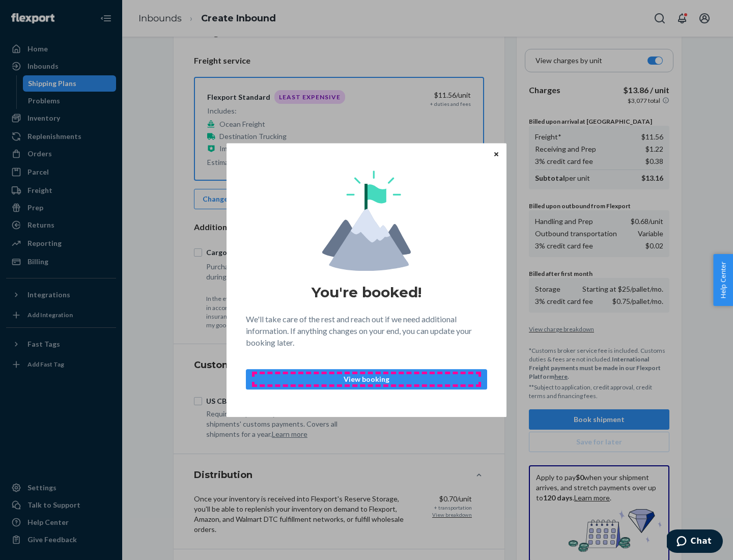 The width and height of the screenshot is (733, 560). What do you see at coordinates (34, 11) in the screenshot?
I see `span: Chat` at bounding box center [34, 11].